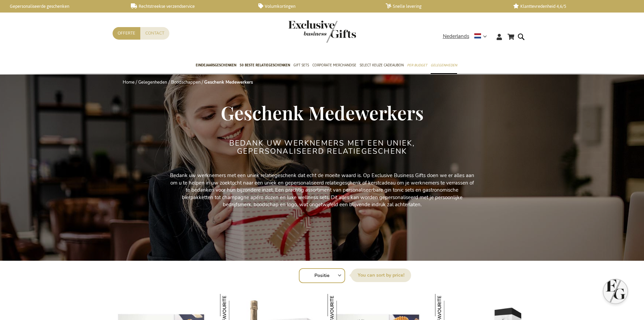 The image size is (644, 320). What do you see at coordinates (128, 82) in the screenshot?
I see `a: Home` at bounding box center [128, 82].